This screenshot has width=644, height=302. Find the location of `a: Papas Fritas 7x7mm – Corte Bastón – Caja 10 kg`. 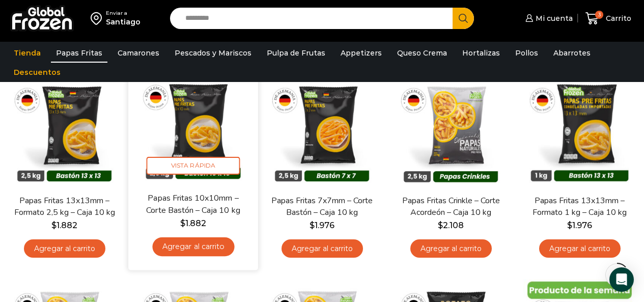

a: Papas Fritas 7x7mm – Corte Bastón – Caja 10 kg is located at coordinates (322, 207).